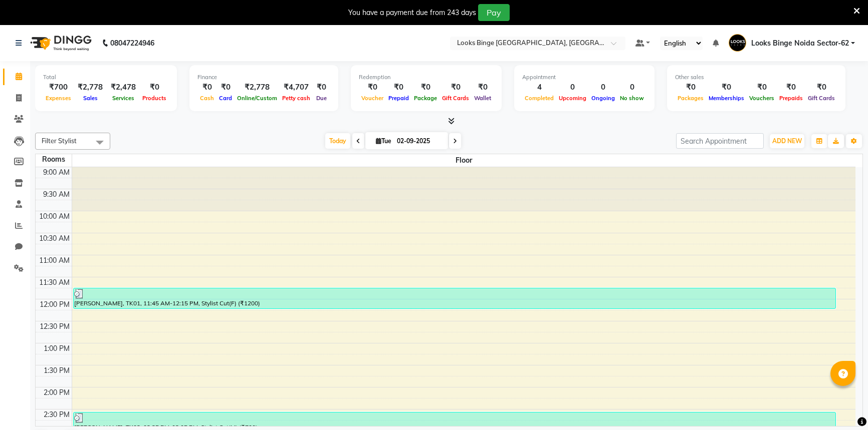  Describe the element at coordinates (58, 87) in the screenshot. I see `div: ₹700` at that location.